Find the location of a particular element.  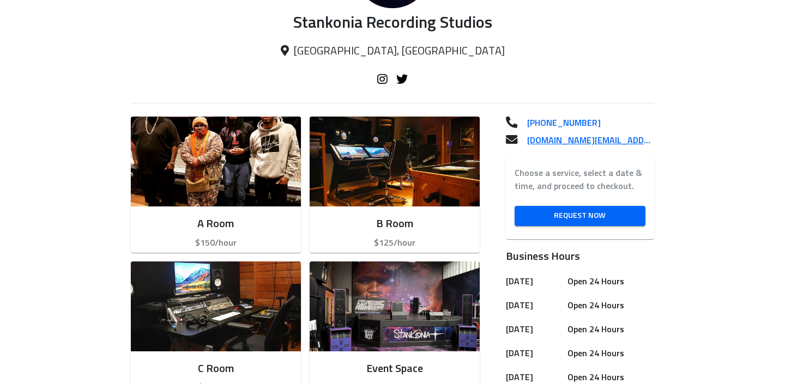

p: $150/hour is located at coordinates (216, 243).